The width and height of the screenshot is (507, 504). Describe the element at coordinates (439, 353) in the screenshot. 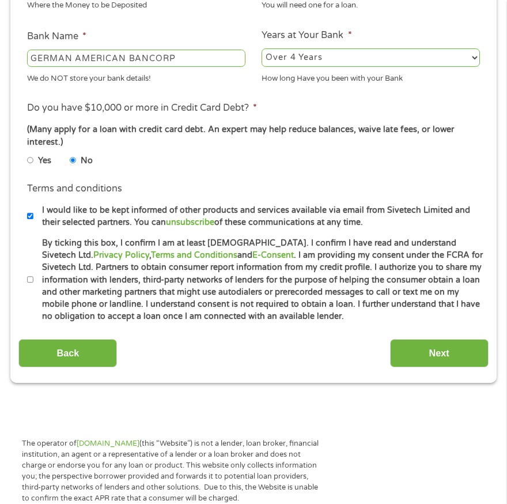

I see `input: Next` at that location.